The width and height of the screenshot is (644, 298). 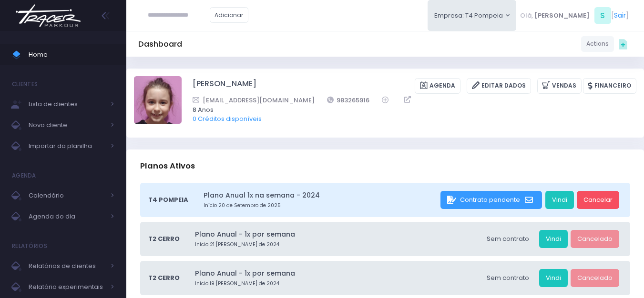 I want to click on a: Actions, so click(x=598, y=44).